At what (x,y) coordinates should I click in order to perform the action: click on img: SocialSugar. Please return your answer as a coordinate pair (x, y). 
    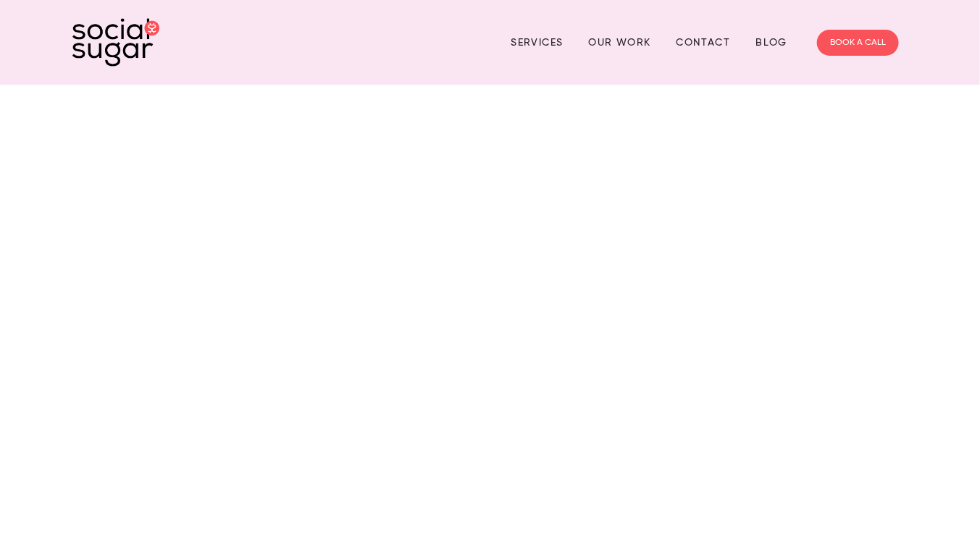
    Looking at the image, I should click on (116, 42).